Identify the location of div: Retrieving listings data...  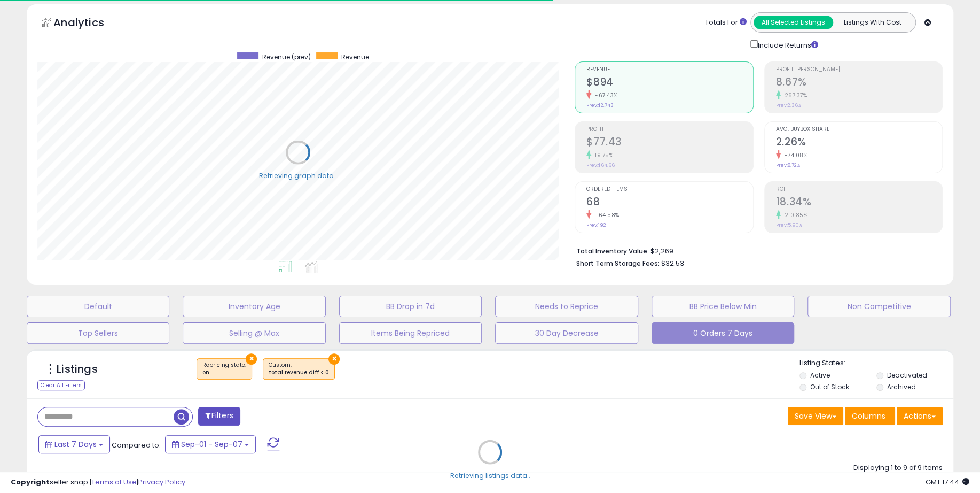
(490, 475).